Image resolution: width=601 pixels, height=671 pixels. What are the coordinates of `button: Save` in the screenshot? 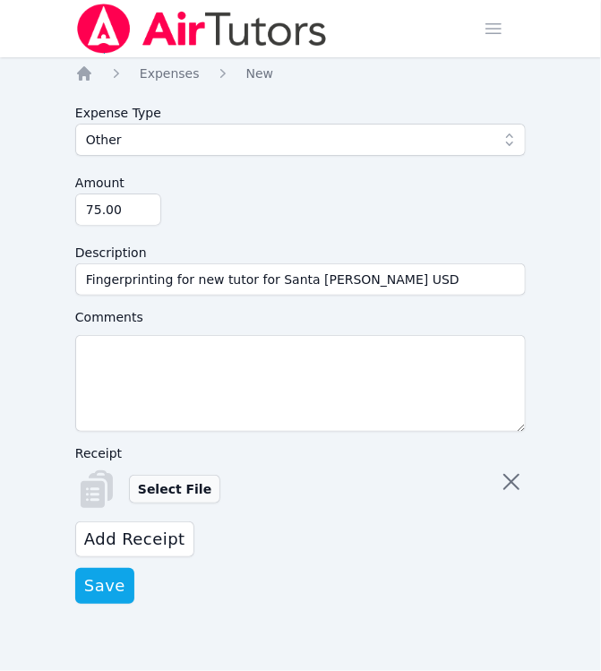 It's located at (105, 586).